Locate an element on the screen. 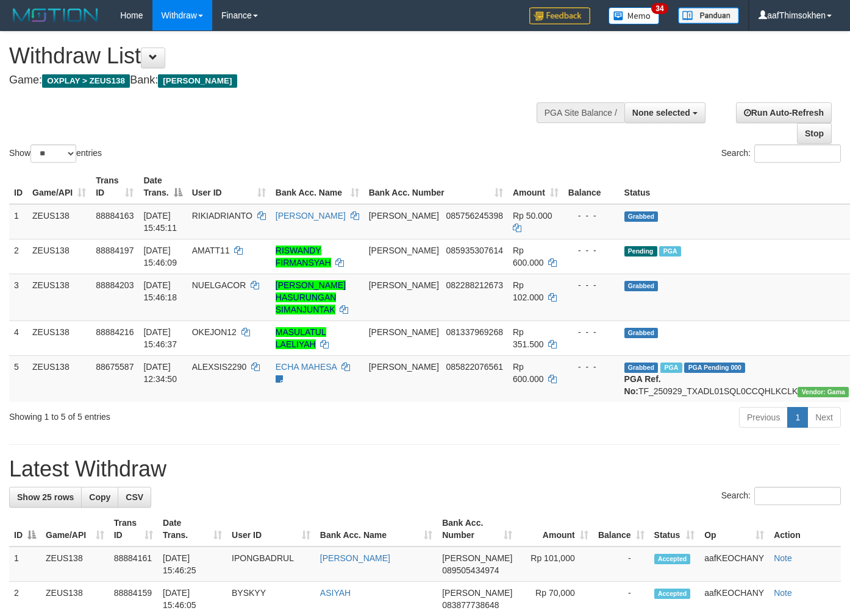 The width and height of the screenshot is (850, 616). td: 4 is located at coordinates (18, 337).